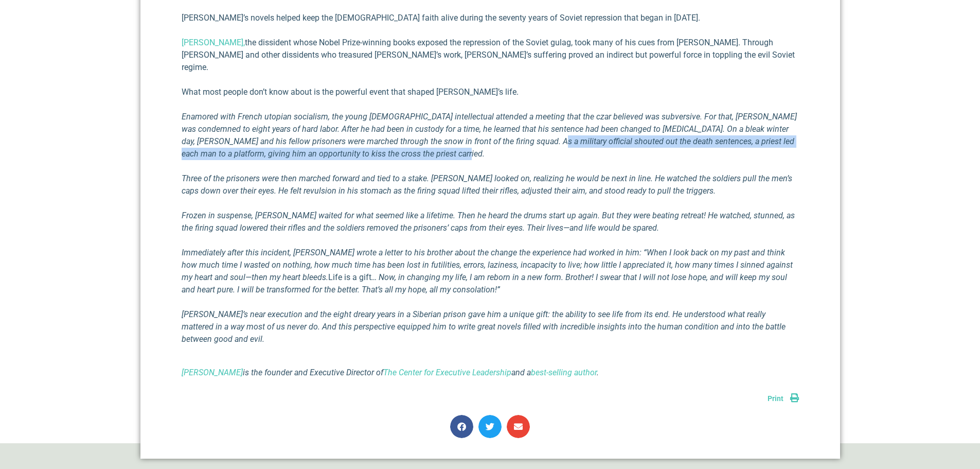 The image size is (980, 469). What do you see at coordinates (462, 427) in the screenshot?
I see `div: Share on facebook` at bounding box center [462, 427].